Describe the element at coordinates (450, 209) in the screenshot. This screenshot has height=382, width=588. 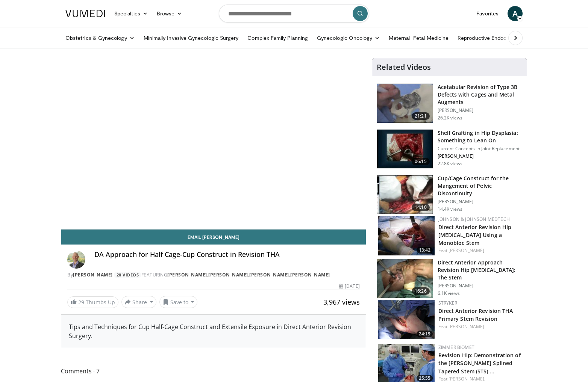
I see `p: 14.4K views` at that location.